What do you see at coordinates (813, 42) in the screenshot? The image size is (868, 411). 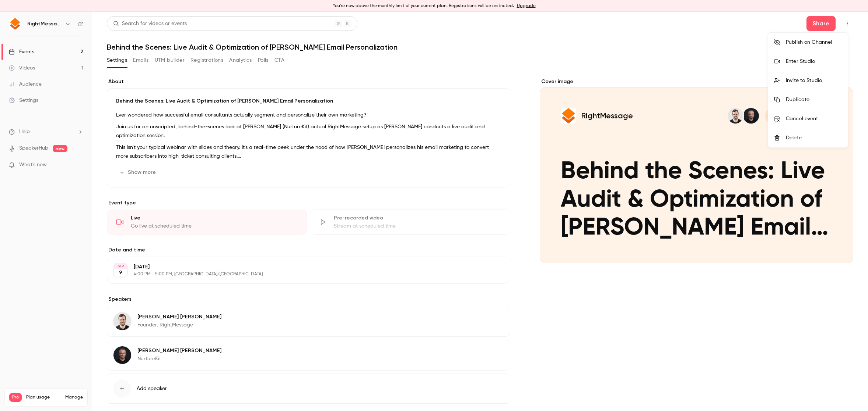 I see `div: Publish on Channel` at bounding box center [813, 42].